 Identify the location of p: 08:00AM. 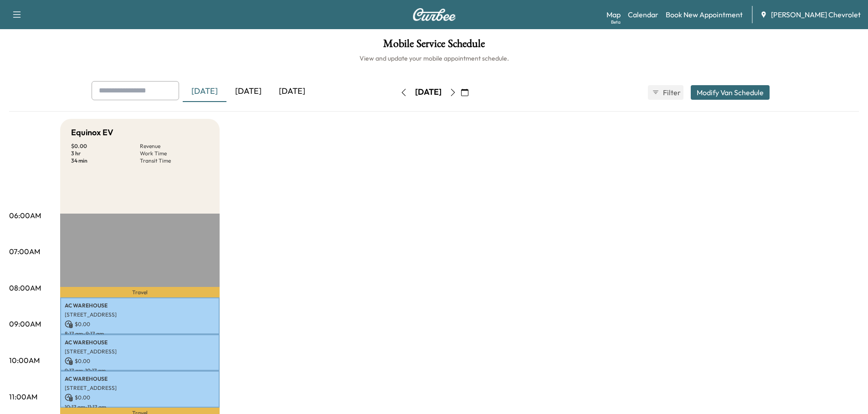
(25, 287).